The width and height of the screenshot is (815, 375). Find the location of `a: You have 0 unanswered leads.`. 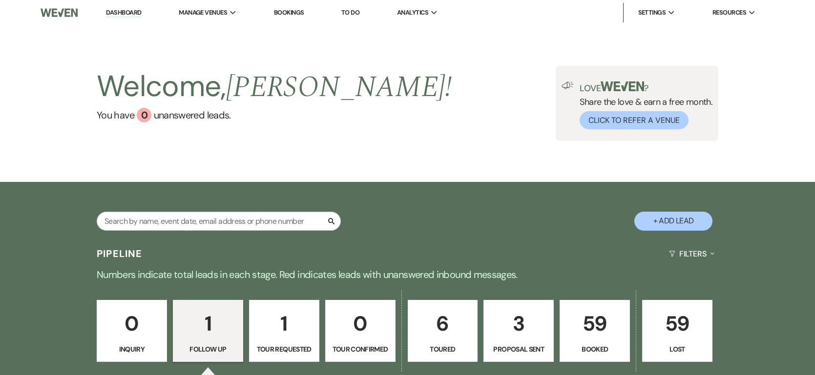

a: You have 0 unanswered leads. is located at coordinates (274, 115).